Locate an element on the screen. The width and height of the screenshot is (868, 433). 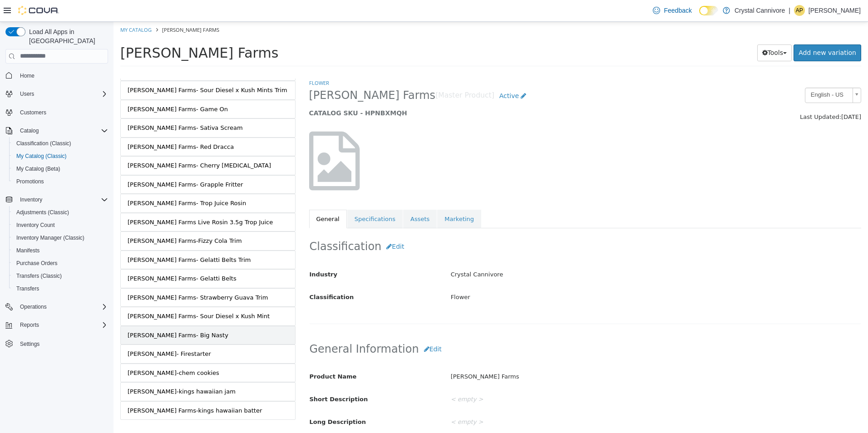
button: Reports is located at coordinates (30, 325).